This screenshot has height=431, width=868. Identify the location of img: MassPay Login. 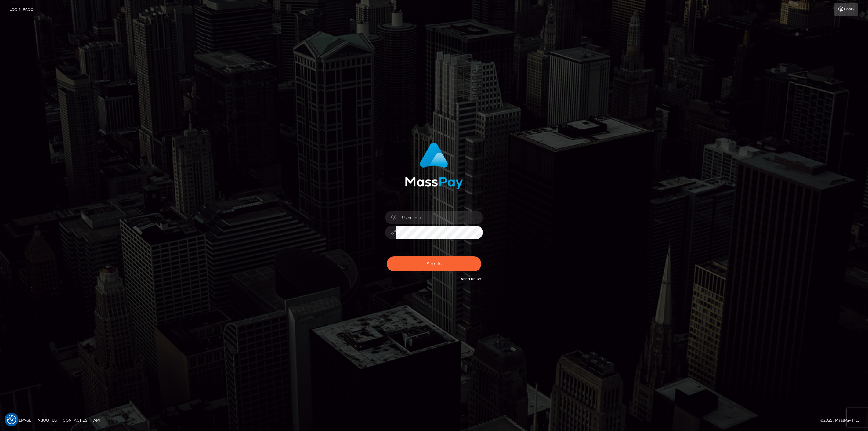
(434, 166).